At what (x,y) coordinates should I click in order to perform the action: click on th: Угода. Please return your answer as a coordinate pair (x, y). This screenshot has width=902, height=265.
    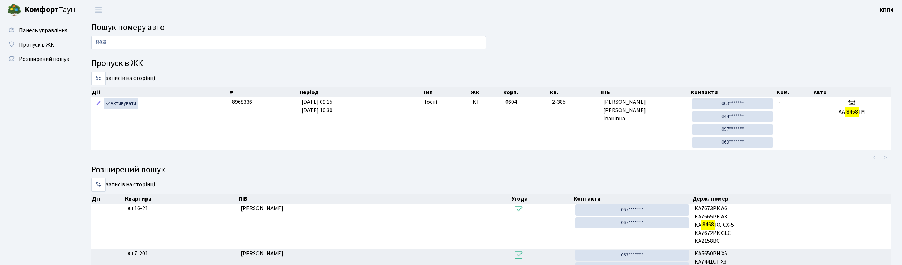
    Looking at the image, I should click on (542, 199).